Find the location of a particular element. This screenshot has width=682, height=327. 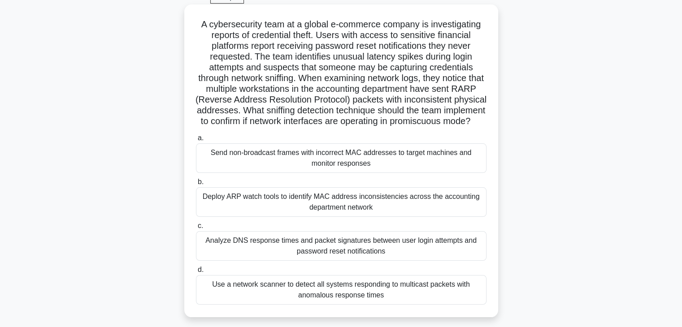

h5: A cybersecurity team at a global e-commerce company is investigating reports of credential theft.... is located at coordinates (341, 73).